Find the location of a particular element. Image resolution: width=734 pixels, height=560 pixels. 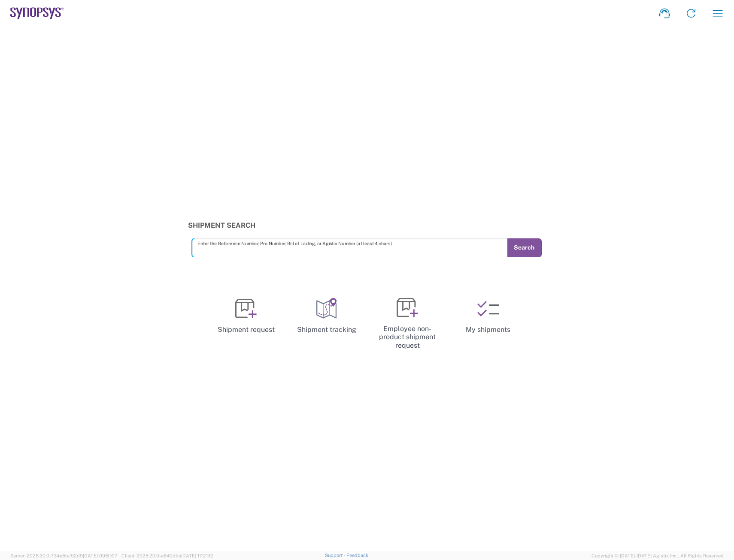

button: Search is located at coordinates (524, 248).